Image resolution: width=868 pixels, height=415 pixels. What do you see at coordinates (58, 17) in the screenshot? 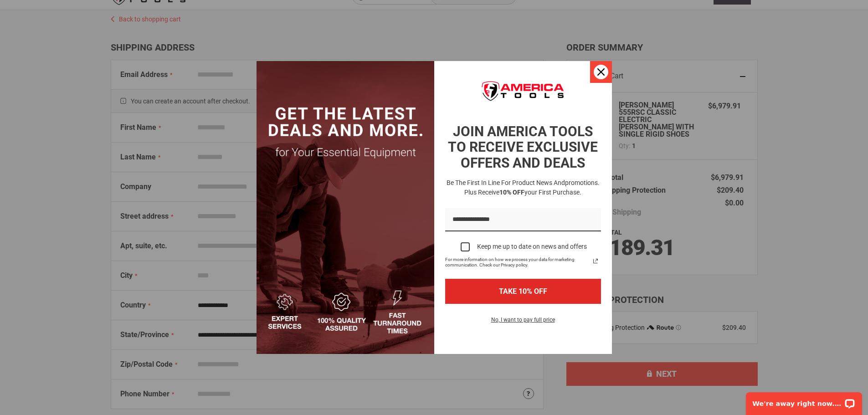
I see `p: We're away right now. Please check back later!` at bounding box center [58, 17].